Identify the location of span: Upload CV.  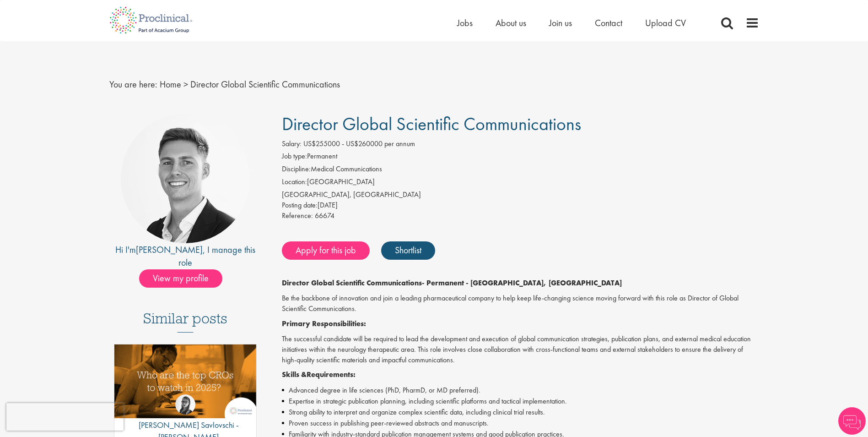
(665, 23).